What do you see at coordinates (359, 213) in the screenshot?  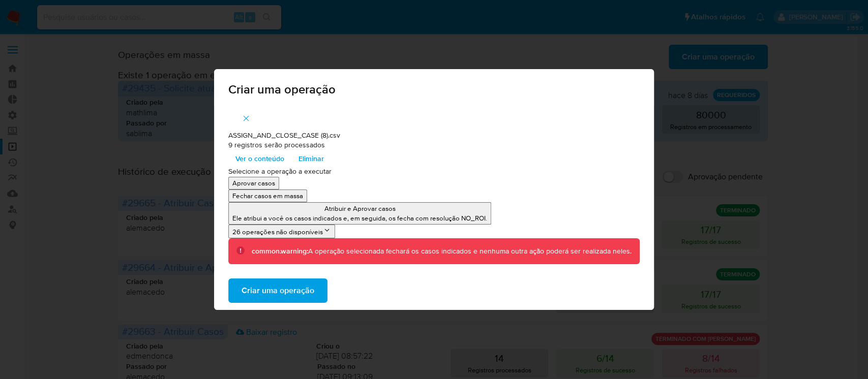 I see `button: Atribuir e Aprovar casosEle atribui a você os casos indicados e, em seguida, os fecha com resoluç...` at bounding box center [359, 213].